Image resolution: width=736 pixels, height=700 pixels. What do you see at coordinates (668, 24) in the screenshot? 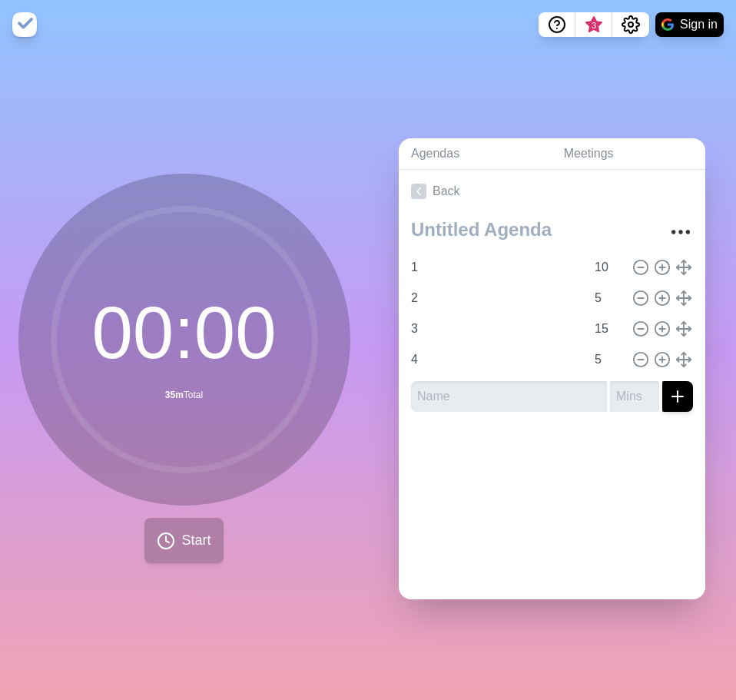
I see `img: google logo` at bounding box center [668, 24].